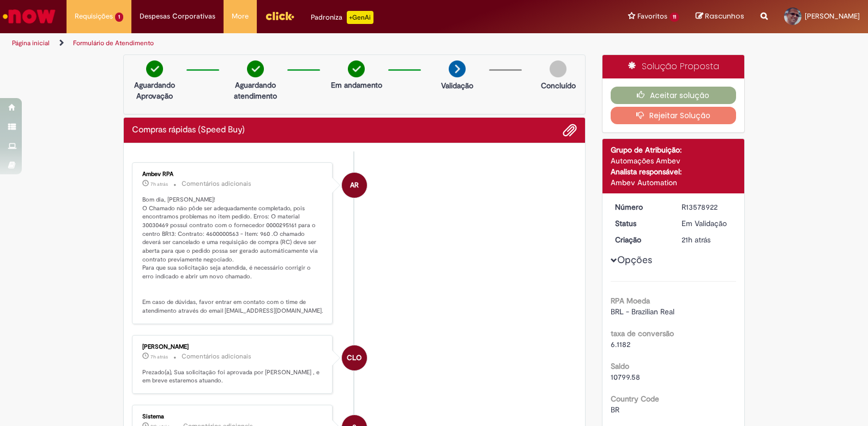 Image resolution: width=868 pixels, height=426 pixels. I want to click on button: Adicionar anexos, so click(570, 131).